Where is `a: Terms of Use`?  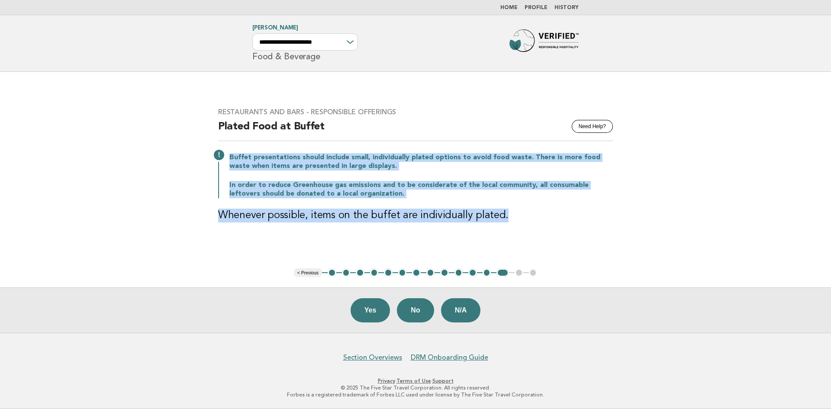 a: Terms of Use is located at coordinates (414, 381).